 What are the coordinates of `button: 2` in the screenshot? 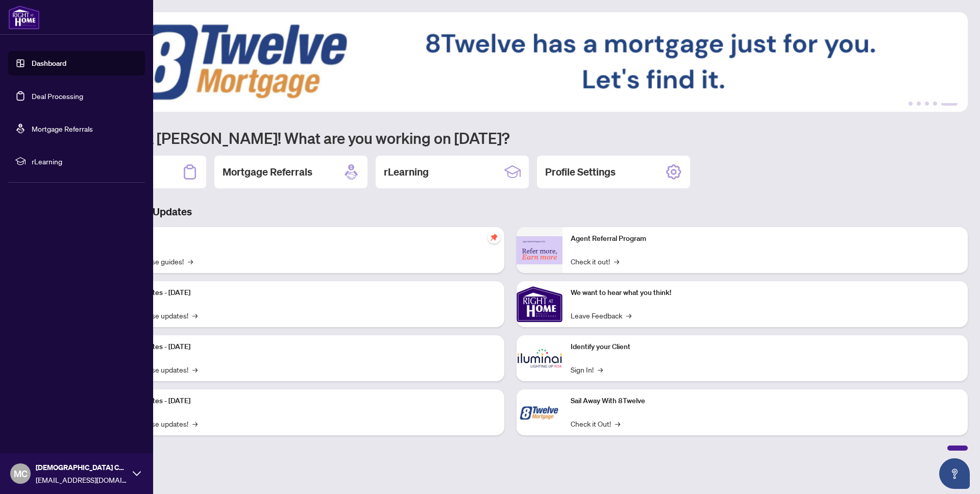 It's located at (919, 104).